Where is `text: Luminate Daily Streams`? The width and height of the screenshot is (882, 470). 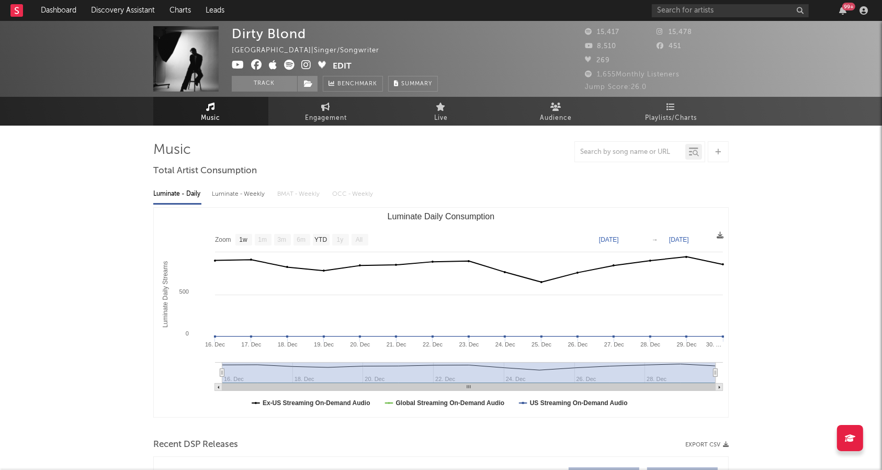
text: Luminate Daily Streams is located at coordinates (165, 294).